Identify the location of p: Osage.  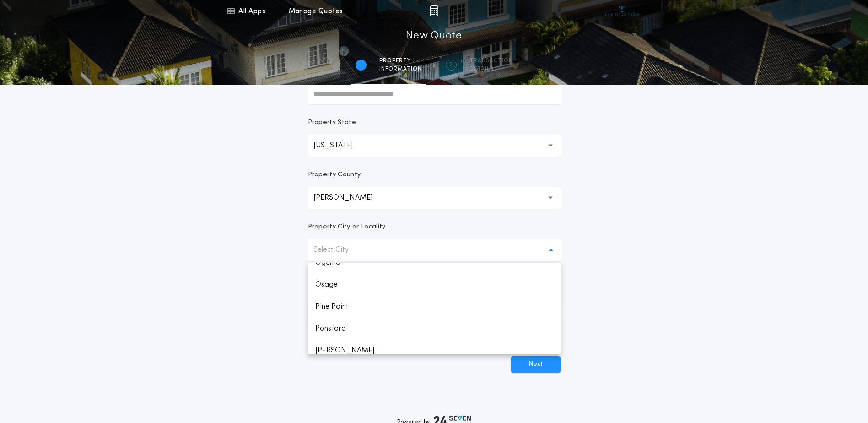
(434, 285).